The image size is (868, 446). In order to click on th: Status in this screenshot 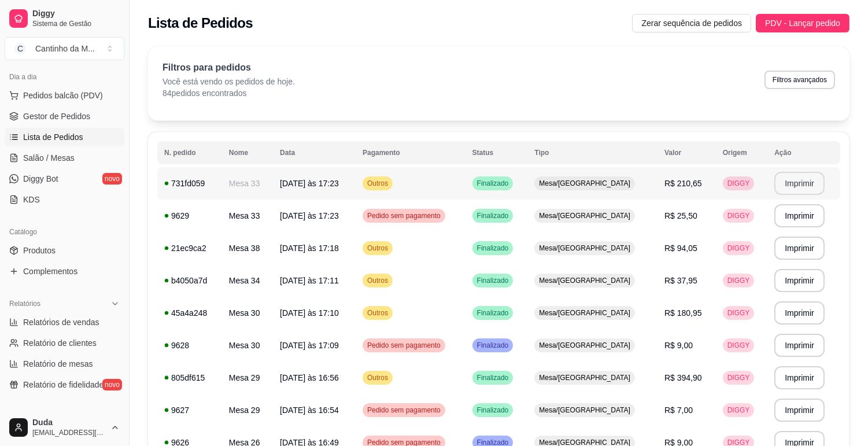, I will do `click(497, 152)`.